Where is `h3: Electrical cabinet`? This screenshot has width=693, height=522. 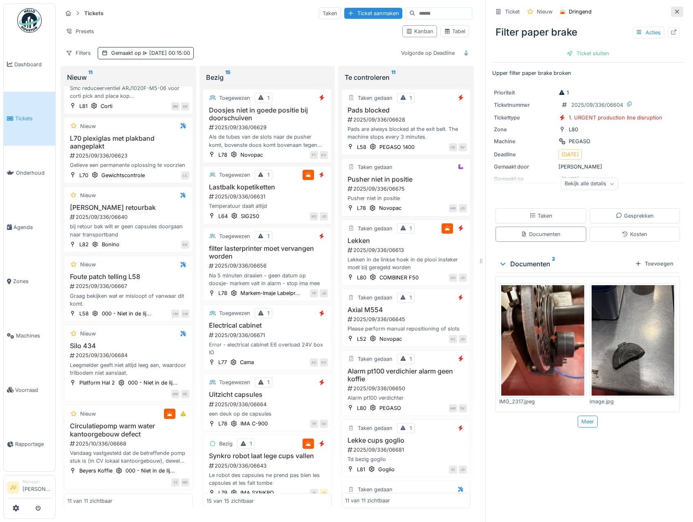
h3: Electrical cabinet is located at coordinates (267, 325).